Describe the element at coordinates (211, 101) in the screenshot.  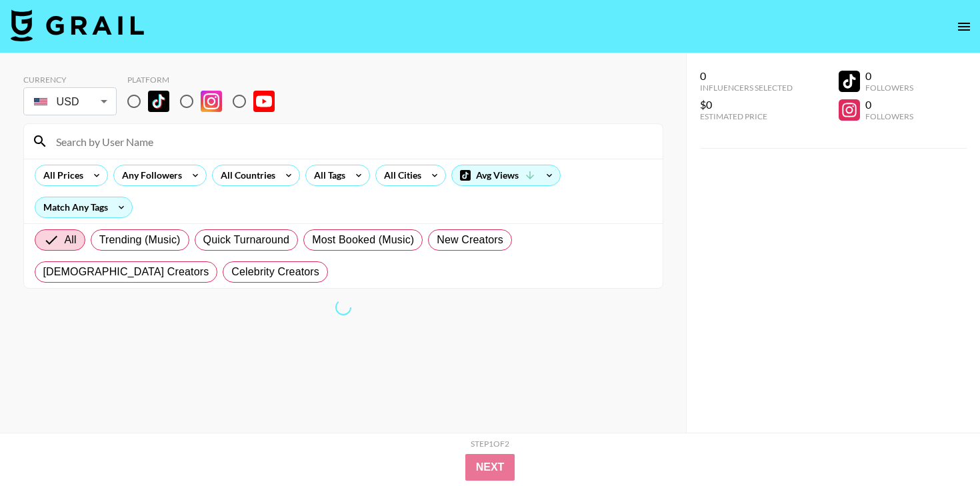
I see `img: Instagram` at that location.